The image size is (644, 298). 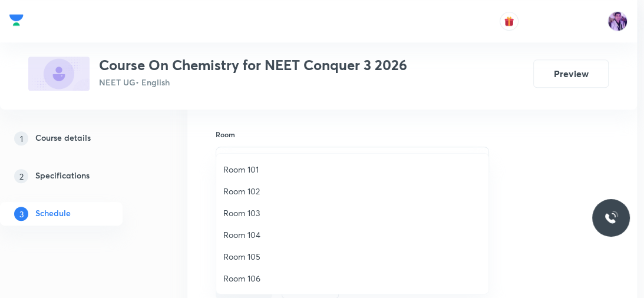 What do you see at coordinates (353, 169) in the screenshot?
I see `span: Room 101` at bounding box center [353, 169].